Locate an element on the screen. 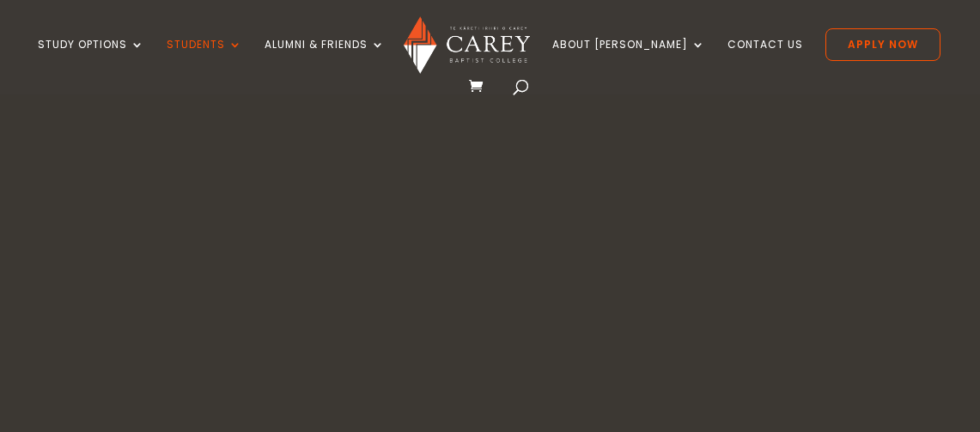 Image resolution: width=980 pixels, height=432 pixels. a: Students is located at coordinates (204, 58).